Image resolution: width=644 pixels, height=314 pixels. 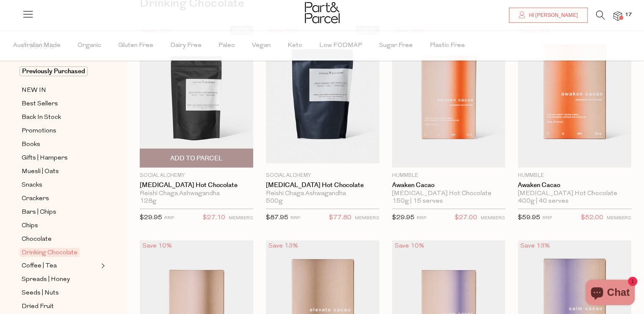 I want to click on span: Crackers, so click(x=35, y=199).